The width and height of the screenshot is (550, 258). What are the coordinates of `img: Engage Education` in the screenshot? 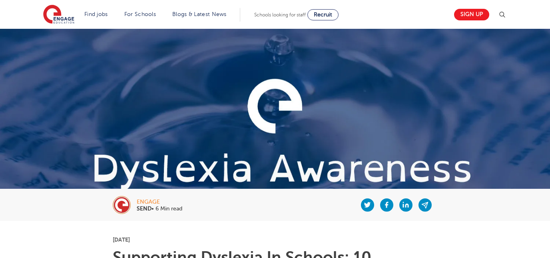 It's located at (59, 15).